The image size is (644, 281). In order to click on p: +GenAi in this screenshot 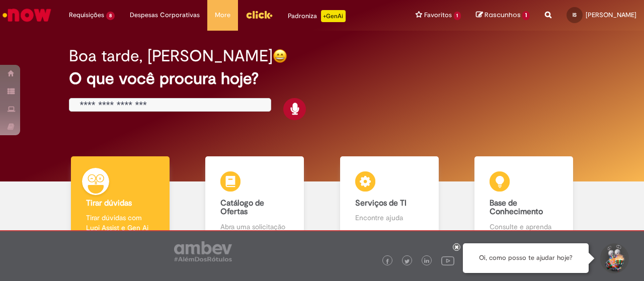, I will do `click(333, 16)`.